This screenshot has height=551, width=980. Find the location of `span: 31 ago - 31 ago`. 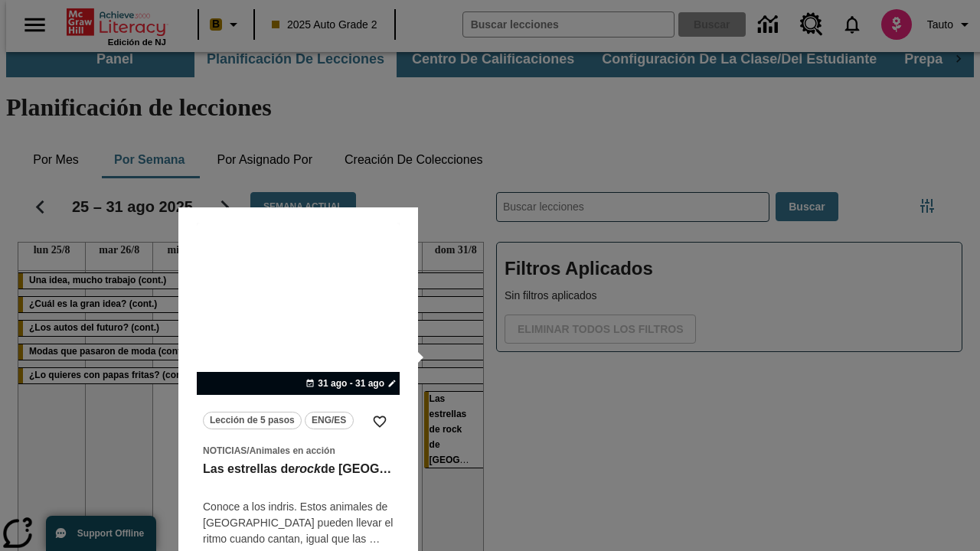

span: 31 ago - 31 ago is located at coordinates (350, 384).